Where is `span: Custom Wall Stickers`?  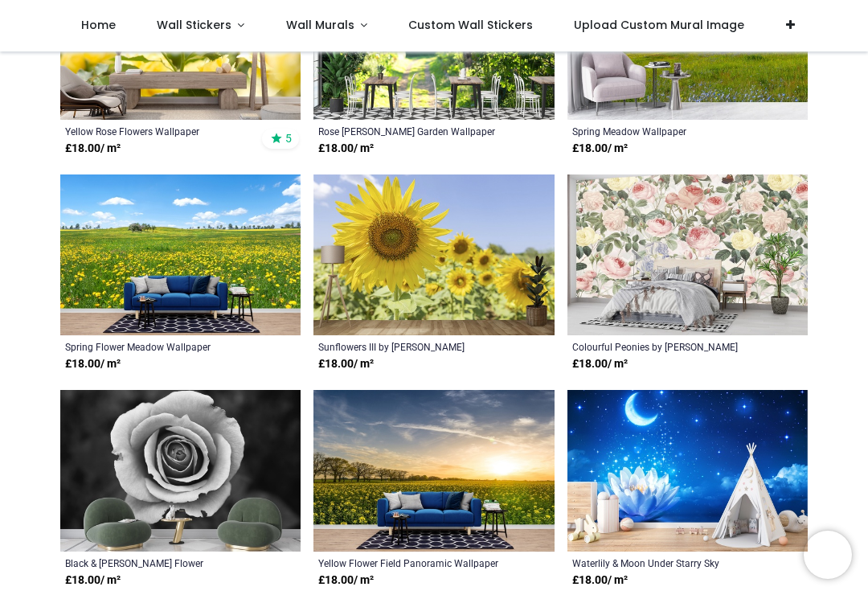
span: Custom Wall Stickers is located at coordinates (470, 25).